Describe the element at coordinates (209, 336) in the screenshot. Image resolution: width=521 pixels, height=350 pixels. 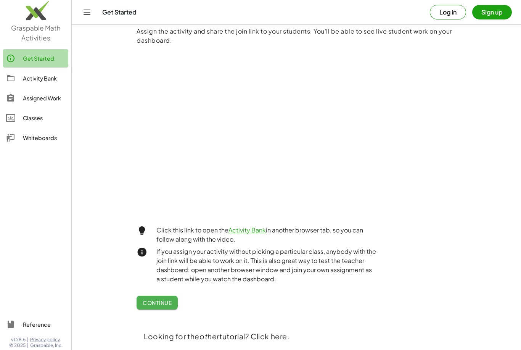
I see `em: other` at that location.